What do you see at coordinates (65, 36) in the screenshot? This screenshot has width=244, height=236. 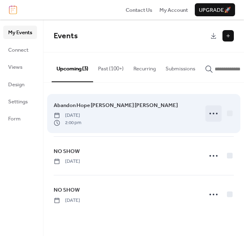 I see `span: Events` at bounding box center [65, 36].